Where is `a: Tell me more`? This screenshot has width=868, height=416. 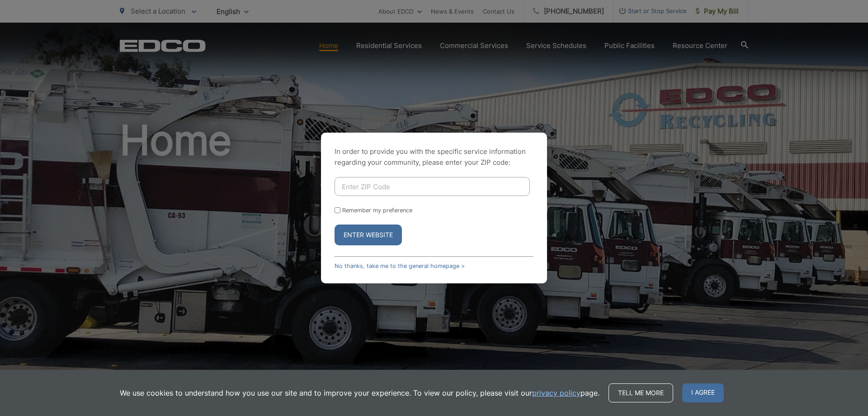
a: Tell me more is located at coordinates (641, 393).